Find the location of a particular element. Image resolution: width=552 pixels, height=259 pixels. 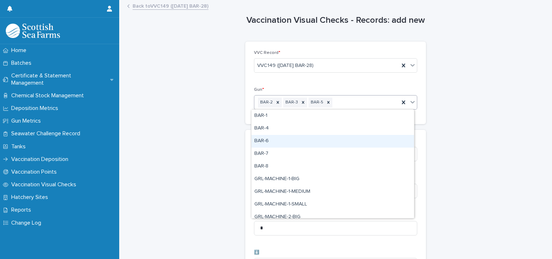

p: Deposition Metrics is located at coordinates (36, 108).